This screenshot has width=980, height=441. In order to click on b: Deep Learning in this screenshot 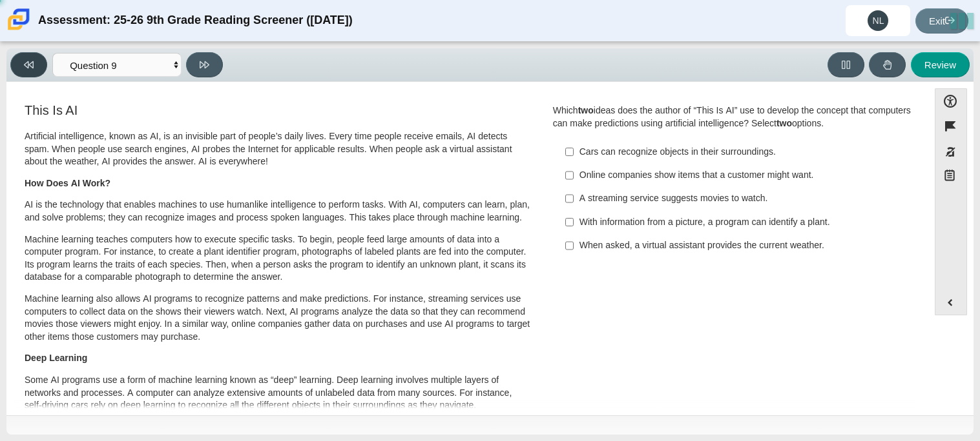, I will do `click(56, 358)`.